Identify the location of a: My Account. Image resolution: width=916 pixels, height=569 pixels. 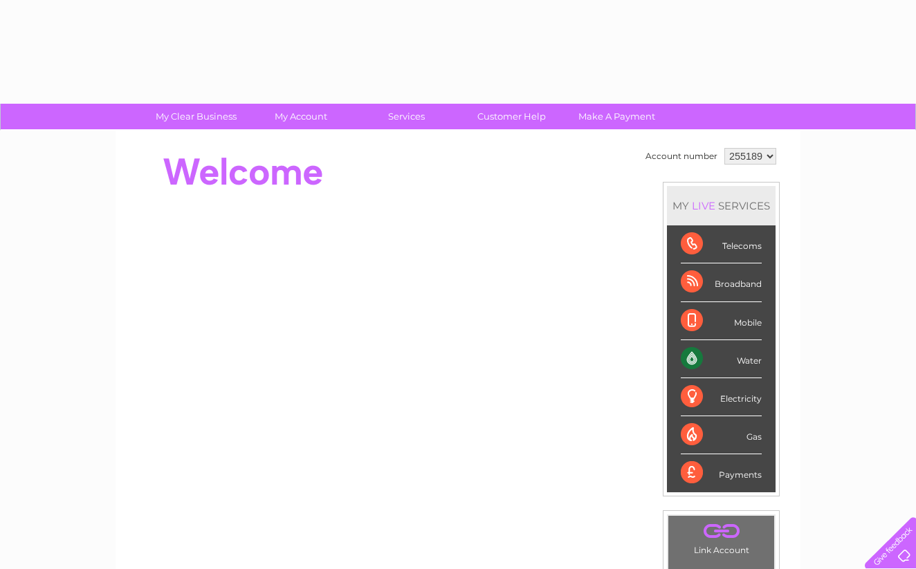
(301, 116).